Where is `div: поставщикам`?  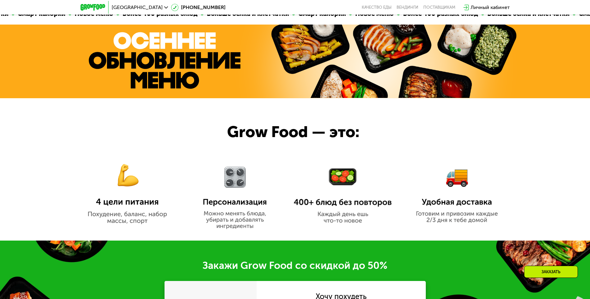
div: поставщикам is located at coordinates (439, 7).